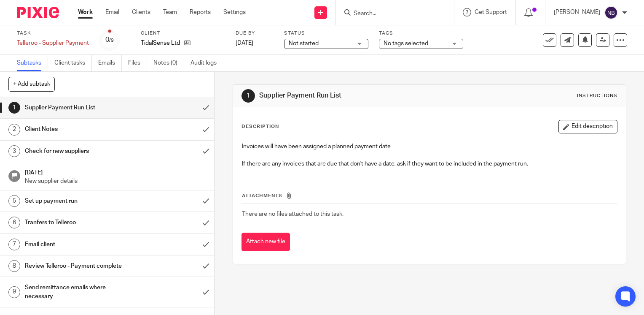  Describe the element at coordinates (255, 34) in the screenshot. I see `label: Due by` at that location.